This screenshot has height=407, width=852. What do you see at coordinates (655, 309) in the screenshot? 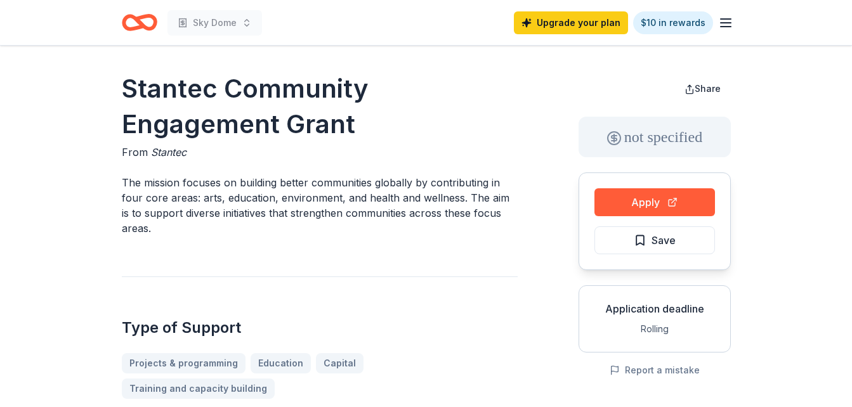
I see `div: Application deadline` at bounding box center [655, 309].